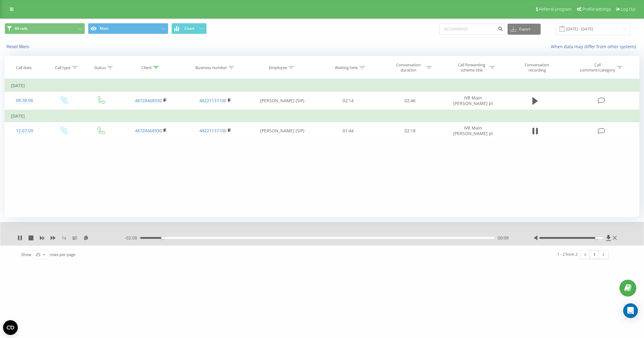 Image resolution: width=644 pixels, height=338 pixels. I want to click on button: All calls, so click(45, 29).